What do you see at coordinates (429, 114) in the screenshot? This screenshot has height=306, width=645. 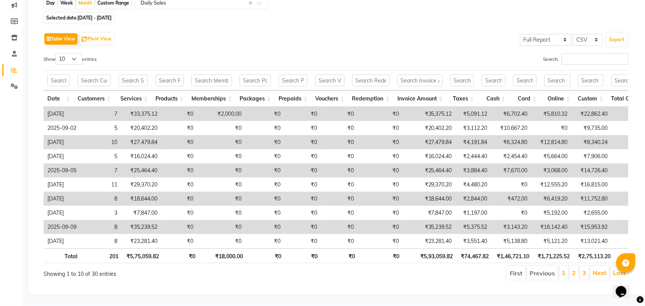 I see `td: ₹35,375.12` at bounding box center [429, 114].